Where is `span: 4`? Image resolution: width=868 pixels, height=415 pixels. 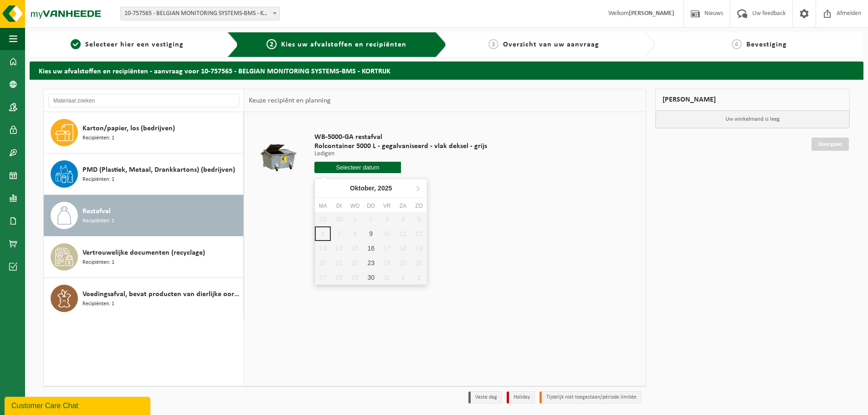
span: 4 is located at coordinates (737, 44).